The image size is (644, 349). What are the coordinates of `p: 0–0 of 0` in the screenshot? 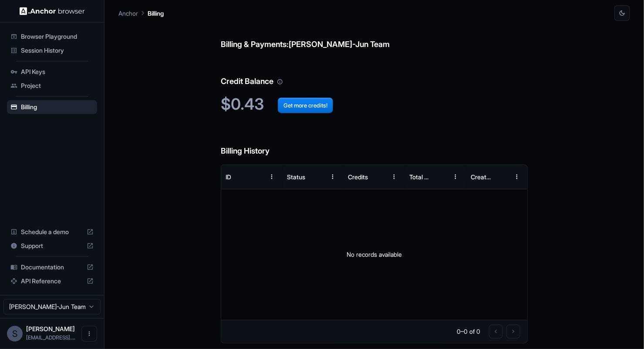 It's located at (468, 332).